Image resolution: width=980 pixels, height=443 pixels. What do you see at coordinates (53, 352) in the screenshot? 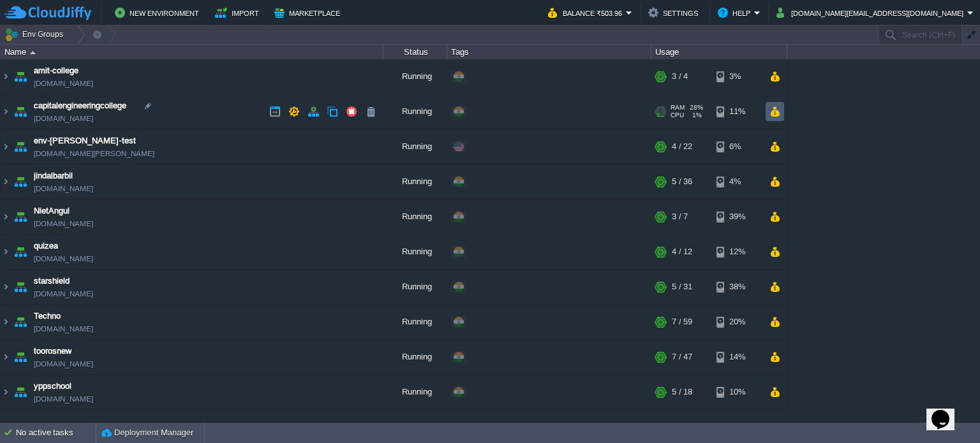
I see `a: toorosnew` at bounding box center [53, 352].